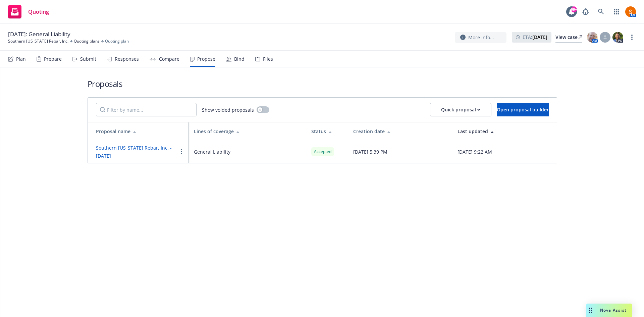 Image resolution: width=644 pixels, height=317 pixels. What do you see at coordinates (88, 59) in the screenshot?
I see `div: Submit` at bounding box center [88, 59].